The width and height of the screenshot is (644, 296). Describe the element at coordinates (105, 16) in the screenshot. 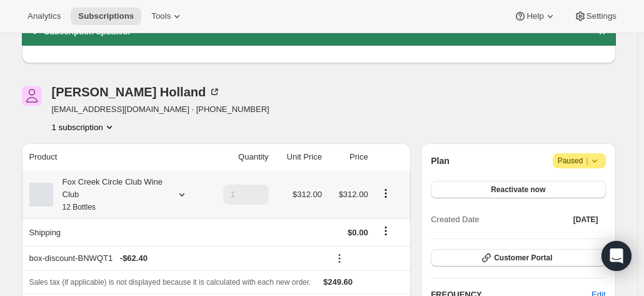

I see `span: Subscriptions` at that location.